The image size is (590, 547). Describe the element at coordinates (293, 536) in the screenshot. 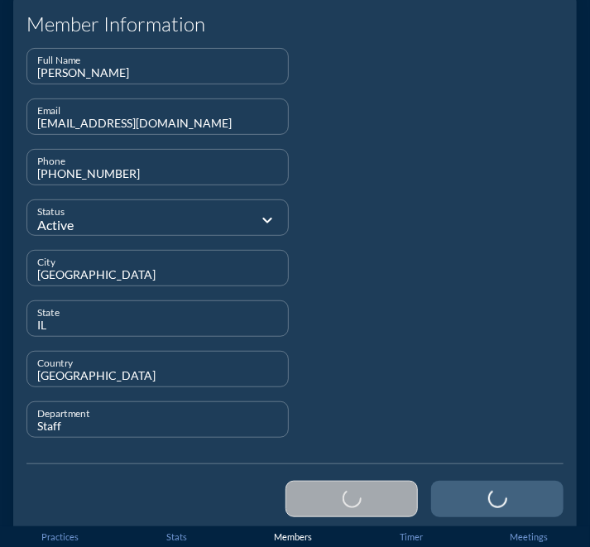

I see `a: Members` at that location.